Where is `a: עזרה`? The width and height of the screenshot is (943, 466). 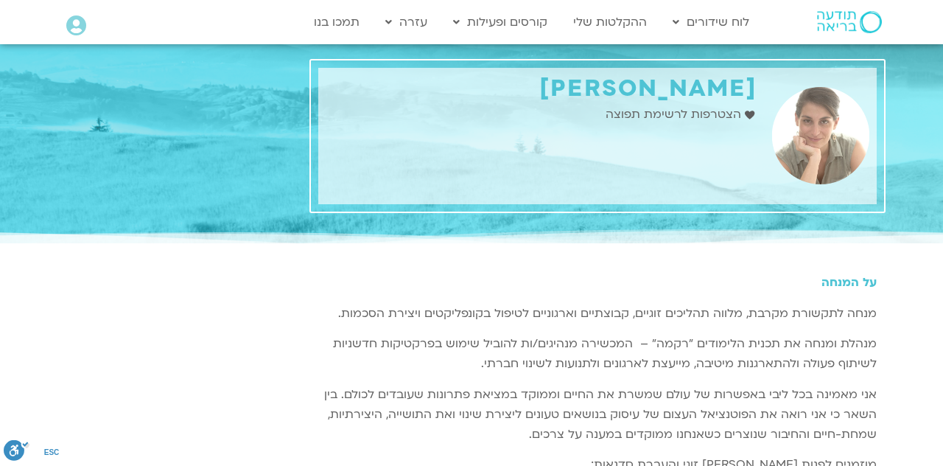
a: עזרה is located at coordinates (406, 22).